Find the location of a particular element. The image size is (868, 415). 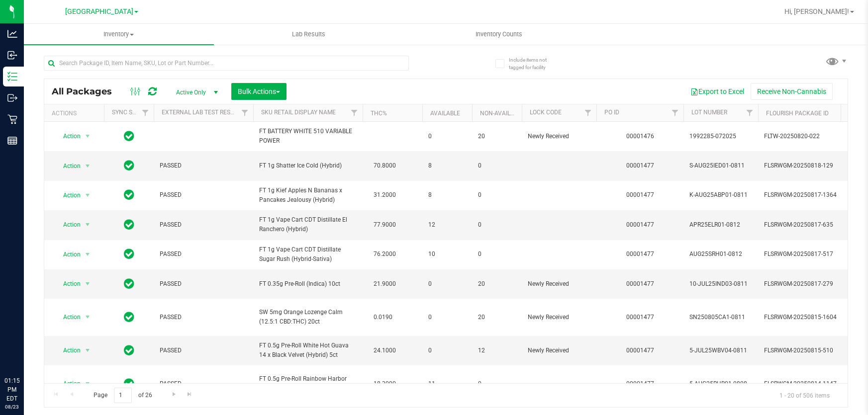

span: 10 is located at coordinates (447, 254).